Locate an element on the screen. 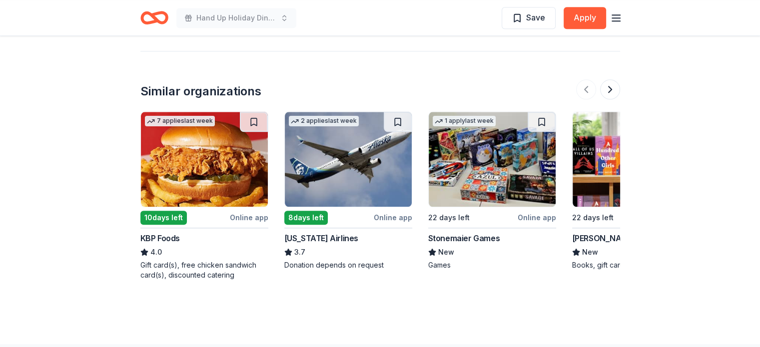  div: Similar organizations is located at coordinates (201, 91).